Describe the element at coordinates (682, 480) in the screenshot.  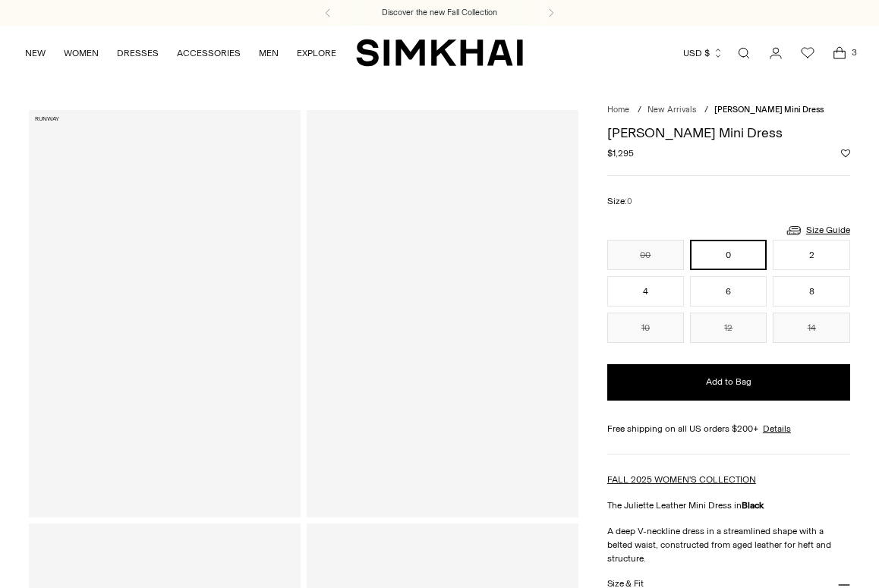
I see `a: FALL 2025 WOMEN'S COLLECTION` at that location.